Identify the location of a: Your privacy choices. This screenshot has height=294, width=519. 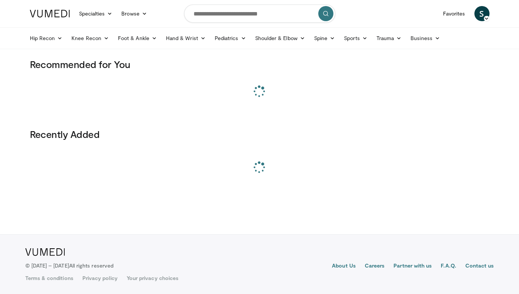
(152, 278).